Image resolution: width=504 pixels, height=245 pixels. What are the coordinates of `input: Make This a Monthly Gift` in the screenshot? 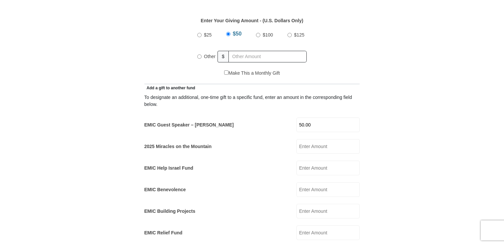 It's located at (226, 72).